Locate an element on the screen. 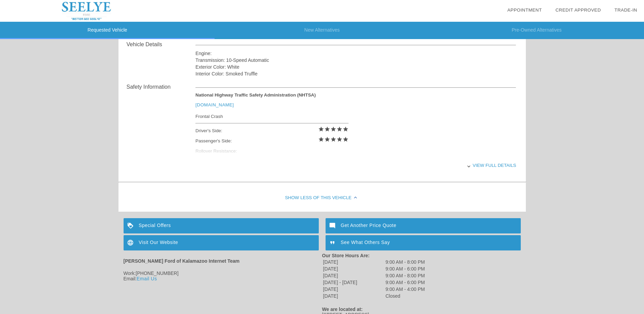 The width and height of the screenshot is (644, 314). a: Email Us is located at coordinates (147, 279).